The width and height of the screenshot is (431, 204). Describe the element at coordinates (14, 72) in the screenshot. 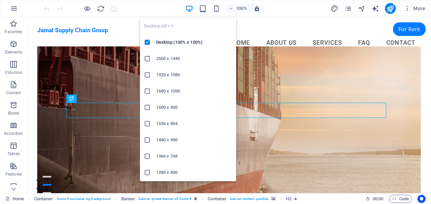

I see `p: Columns` at that location.